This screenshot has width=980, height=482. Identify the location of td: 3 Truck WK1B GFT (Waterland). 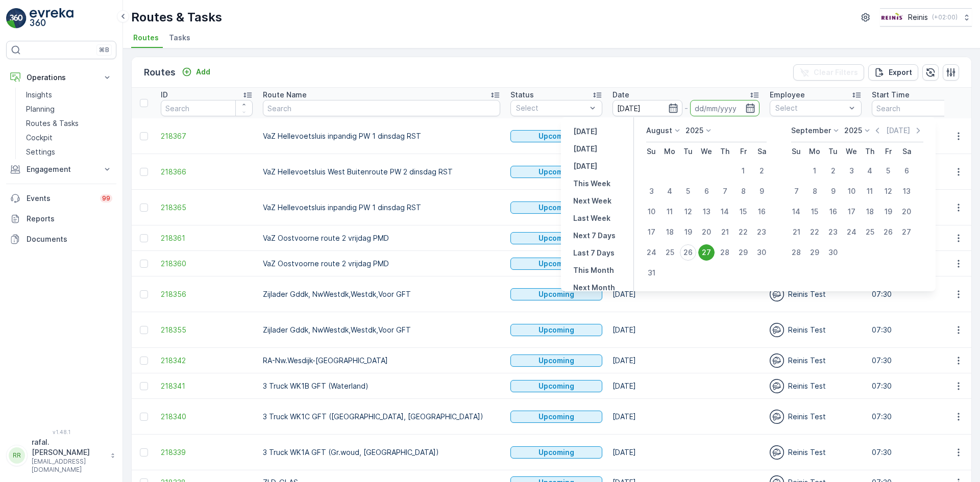
(381, 386).